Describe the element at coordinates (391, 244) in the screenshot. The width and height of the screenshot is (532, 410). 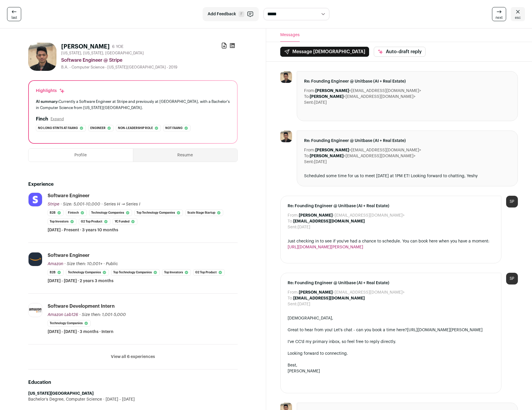
I see `div: Just checking in to see if you've had a chance to schedule. You can book here when you have a mom...` at that location.